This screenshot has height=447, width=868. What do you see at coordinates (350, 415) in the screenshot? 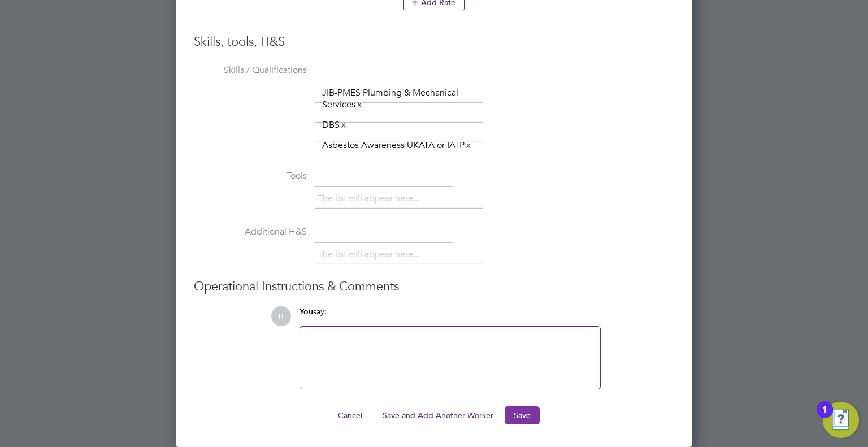
I see `button: Cancel` at bounding box center [350, 415].